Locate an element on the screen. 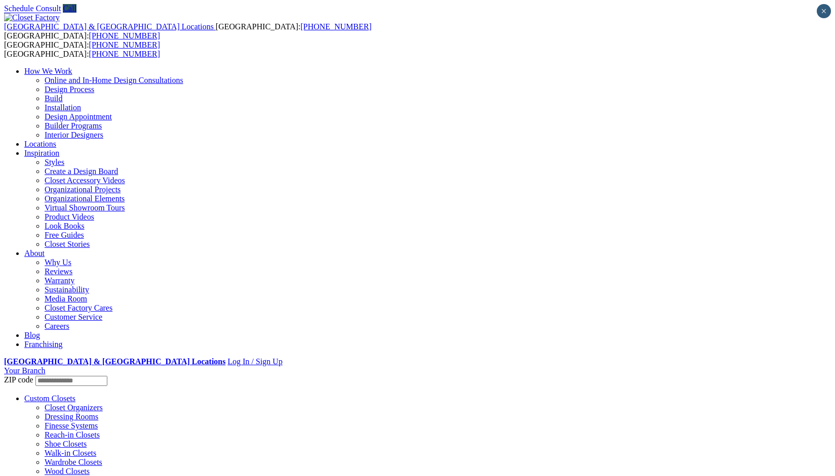 Image resolution: width=835 pixels, height=476 pixels. a: Design Process is located at coordinates (69, 89).